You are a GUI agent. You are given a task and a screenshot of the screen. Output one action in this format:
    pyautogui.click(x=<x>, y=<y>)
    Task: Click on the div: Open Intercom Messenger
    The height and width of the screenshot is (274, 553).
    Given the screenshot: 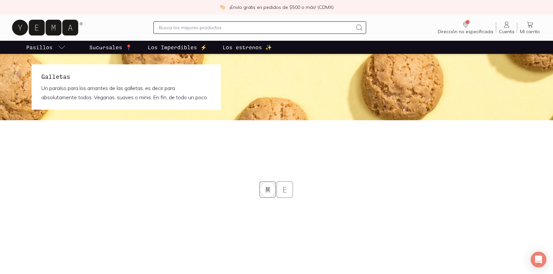 What is the action you would take?
    pyautogui.click(x=539, y=260)
    